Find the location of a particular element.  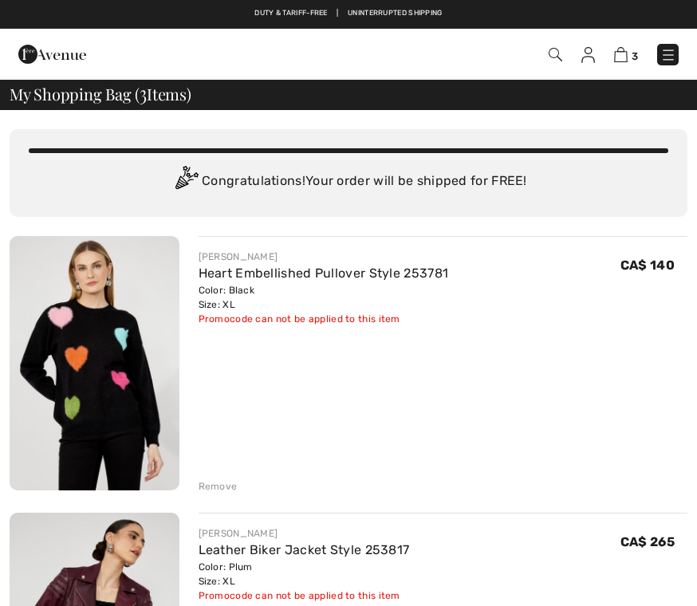

div: Color: Plum Size: XL is located at coordinates (304, 574).